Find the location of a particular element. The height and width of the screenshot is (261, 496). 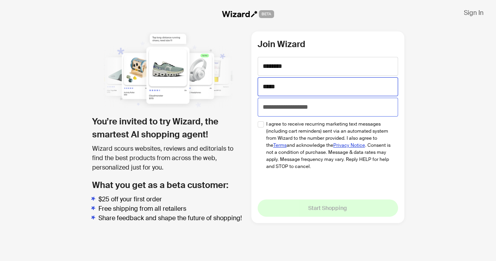

li: Free shipping from all retailers is located at coordinates (172, 208).